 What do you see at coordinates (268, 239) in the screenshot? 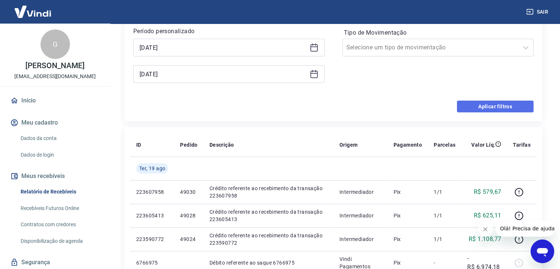
I see `p: Crédito referente ao recebimento da transação 223590772` at bounding box center [268, 239].